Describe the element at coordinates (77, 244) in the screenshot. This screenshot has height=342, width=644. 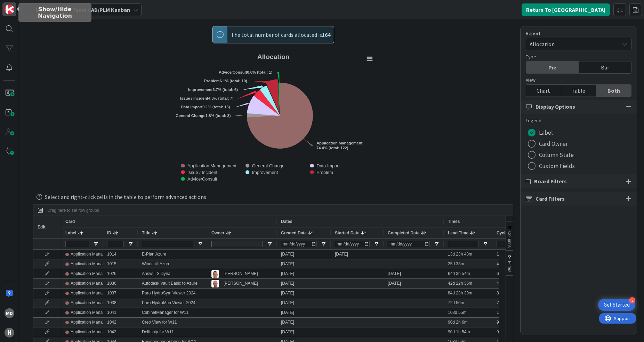
I see `input: Label Filter Input` at that location.